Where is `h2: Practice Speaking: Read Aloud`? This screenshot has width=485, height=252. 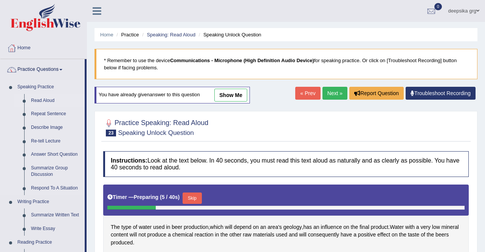 h2: Practice Speaking: Read Aloud is located at coordinates (156, 127).